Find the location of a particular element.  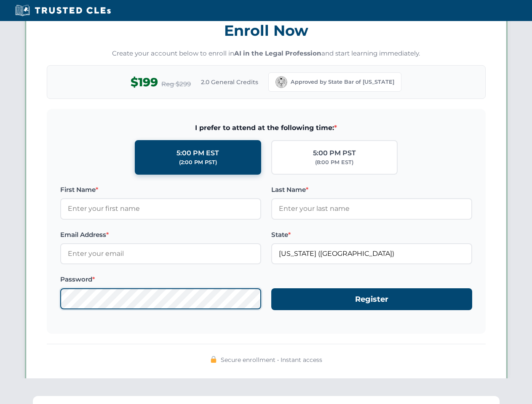

img: California Bar is located at coordinates (282, 82).